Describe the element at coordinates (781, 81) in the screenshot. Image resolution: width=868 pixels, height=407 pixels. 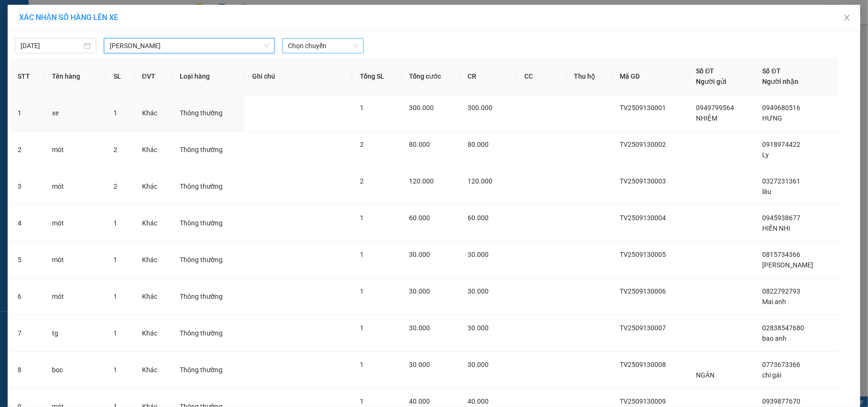
I see `span: Người nhận` at that location.